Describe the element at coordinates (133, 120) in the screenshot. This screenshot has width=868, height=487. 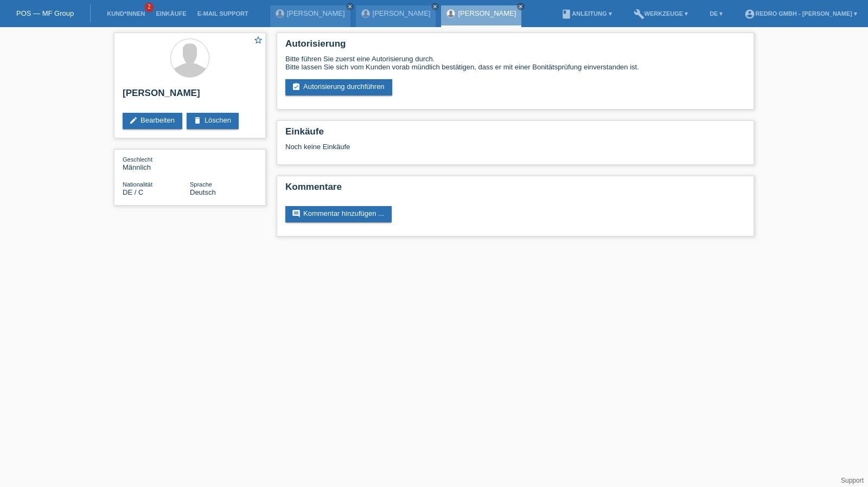
I see `i: edit` at that location.